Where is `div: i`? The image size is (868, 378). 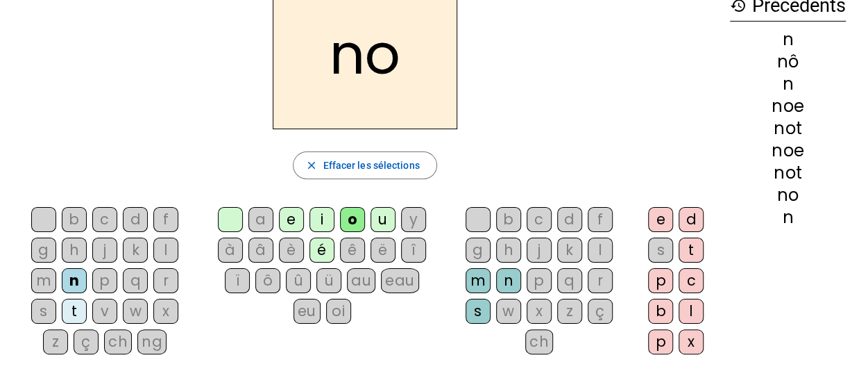
div: i is located at coordinates (322, 219).